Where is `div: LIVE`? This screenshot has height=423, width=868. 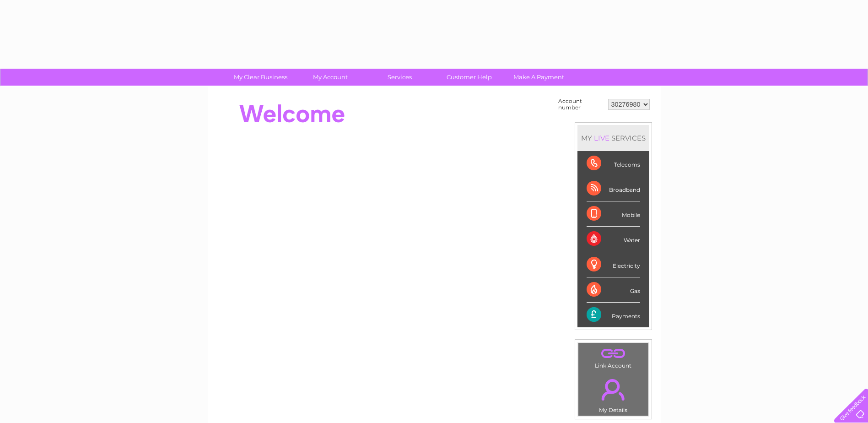 div: LIVE is located at coordinates (602, 138).